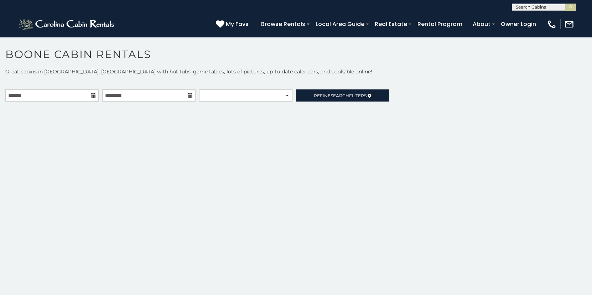 Image resolution: width=592 pixels, height=295 pixels. Describe the element at coordinates (233, 24) in the screenshot. I see `a: My Favs` at that location.